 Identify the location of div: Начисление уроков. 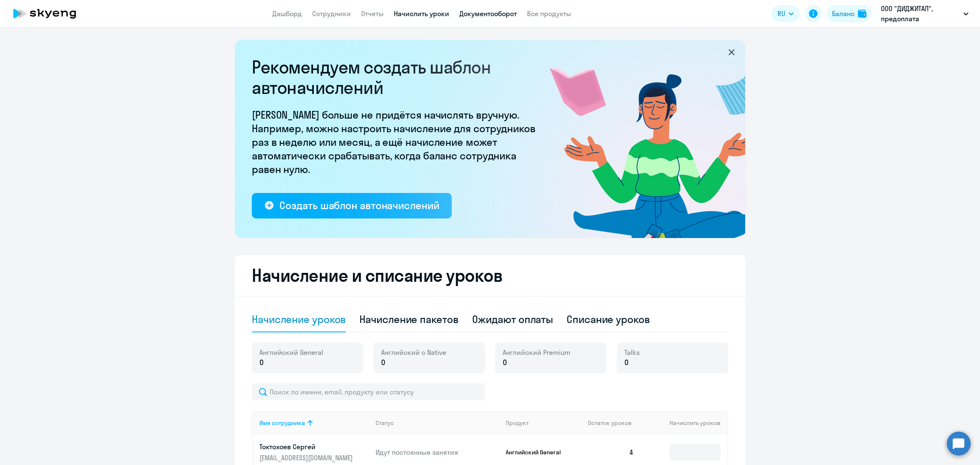
(299, 320).